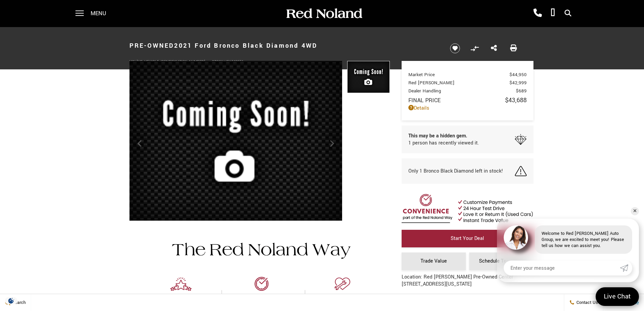 Image resolution: width=644 pixels, height=311 pixels. What do you see at coordinates (618, 296) in the screenshot?
I see `span: Live Chat` at bounding box center [618, 296].